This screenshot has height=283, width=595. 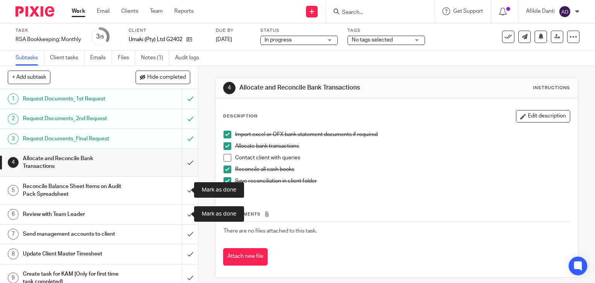 What do you see at coordinates (48, 31) in the screenshot?
I see `label: Task` at bounding box center [48, 31].